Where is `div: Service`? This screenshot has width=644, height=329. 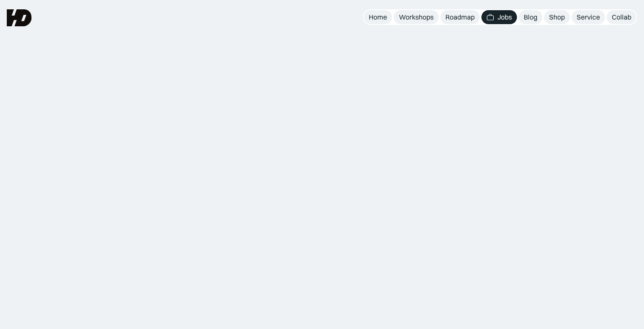
div: Service is located at coordinates (589, 17).